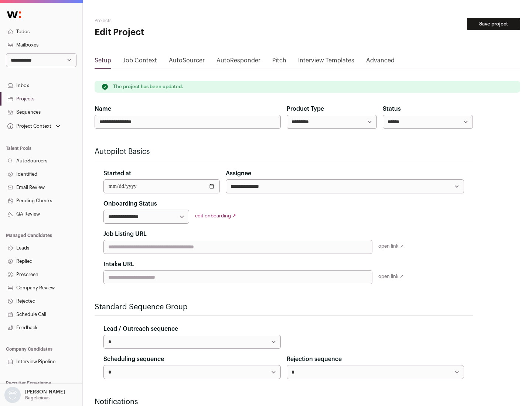 This screenshot has height=406, width=532. Describe the element at coordinates (14, 15) in the screenshot. I see `img: Wellfound` at that location.